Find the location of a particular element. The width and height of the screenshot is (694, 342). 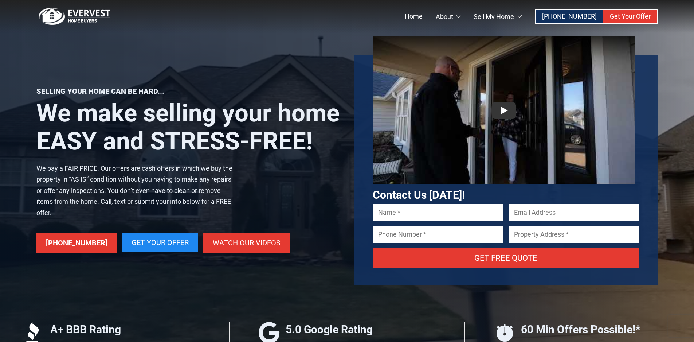

a: Watch Our Videos is located at coordinates (246, 242).